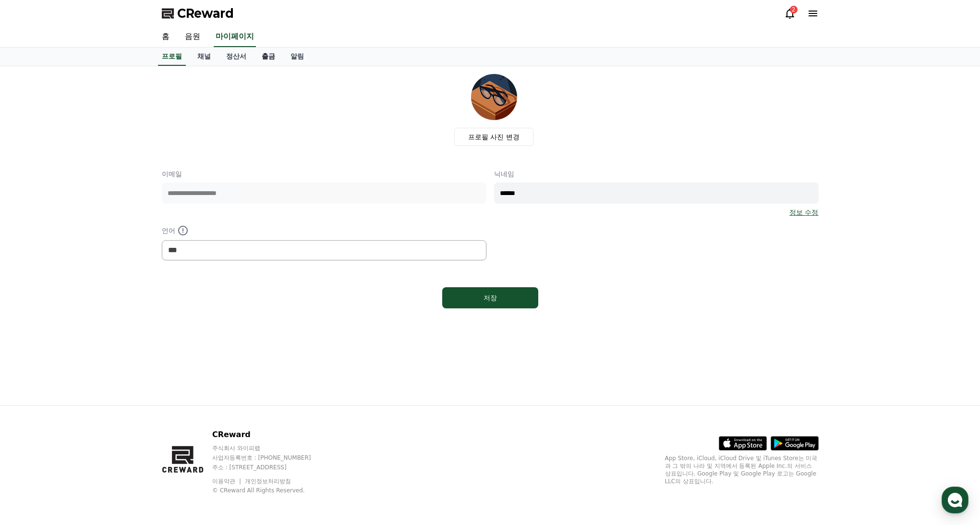 This screenshot has height=525, width=980. What do you see at coordinates (154, 323) in the screenshot?
I see `span: Settings` at bounding box center [154, 323].